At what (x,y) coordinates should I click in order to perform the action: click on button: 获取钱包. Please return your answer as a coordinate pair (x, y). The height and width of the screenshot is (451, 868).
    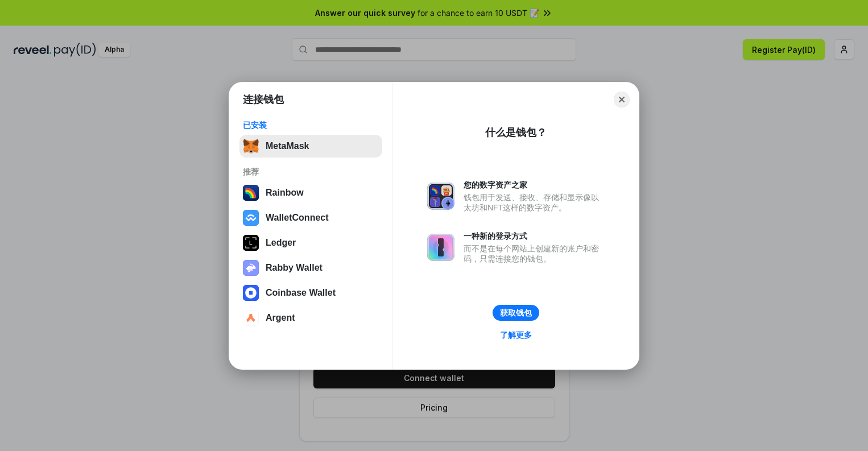
    Looking at the image, I should click on (516, 313).